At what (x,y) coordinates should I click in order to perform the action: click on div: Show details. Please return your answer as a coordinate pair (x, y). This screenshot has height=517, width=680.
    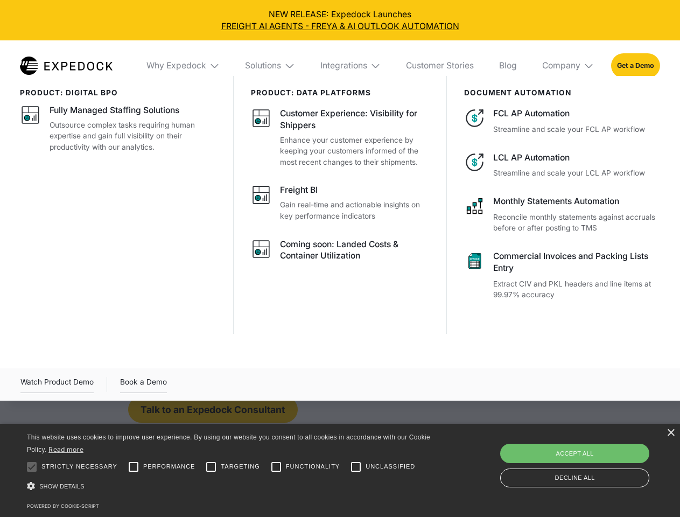
    Looking at the image, I should click on (230, 486).